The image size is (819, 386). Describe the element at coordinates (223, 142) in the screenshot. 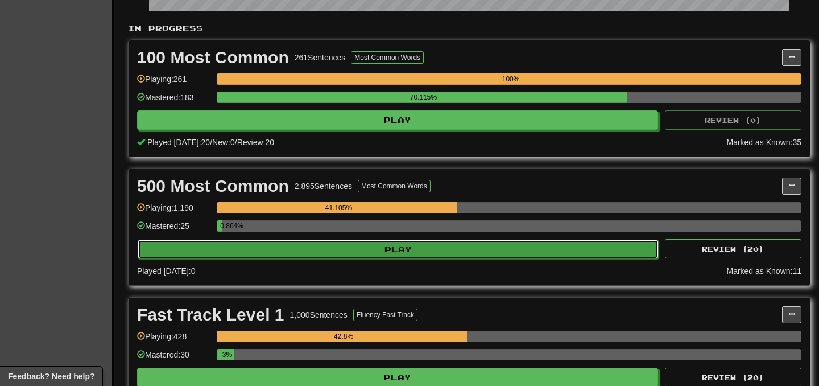

I see `span: New: 0` at that location.